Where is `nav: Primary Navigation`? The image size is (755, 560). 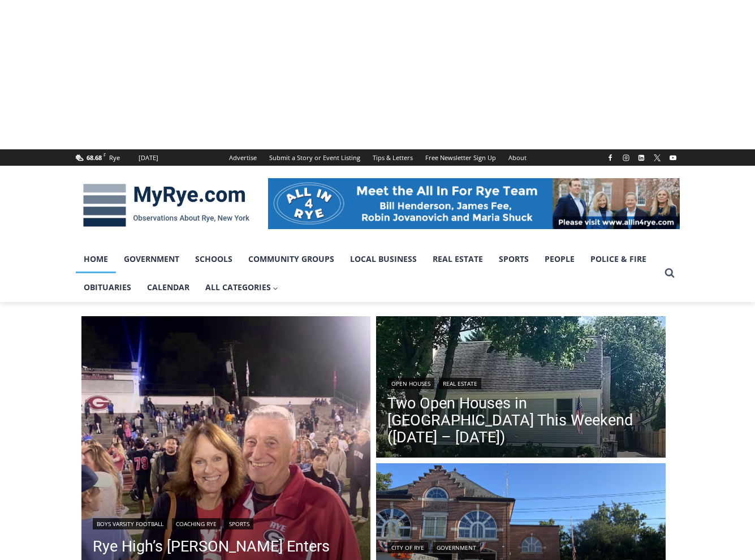
nav: Primary Navigation is located at coordinates (367, 273).